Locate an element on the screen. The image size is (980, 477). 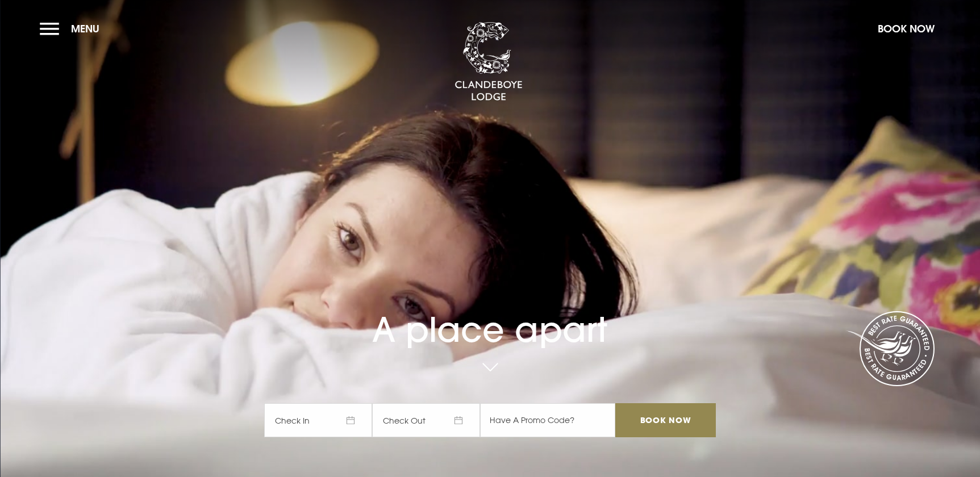
img: Clandeboye Lodge is located at coordinates (488, 62).